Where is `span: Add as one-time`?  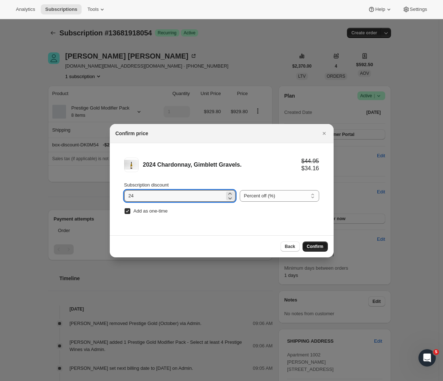 span: Add as one-time is located at coordinates (151, 211).